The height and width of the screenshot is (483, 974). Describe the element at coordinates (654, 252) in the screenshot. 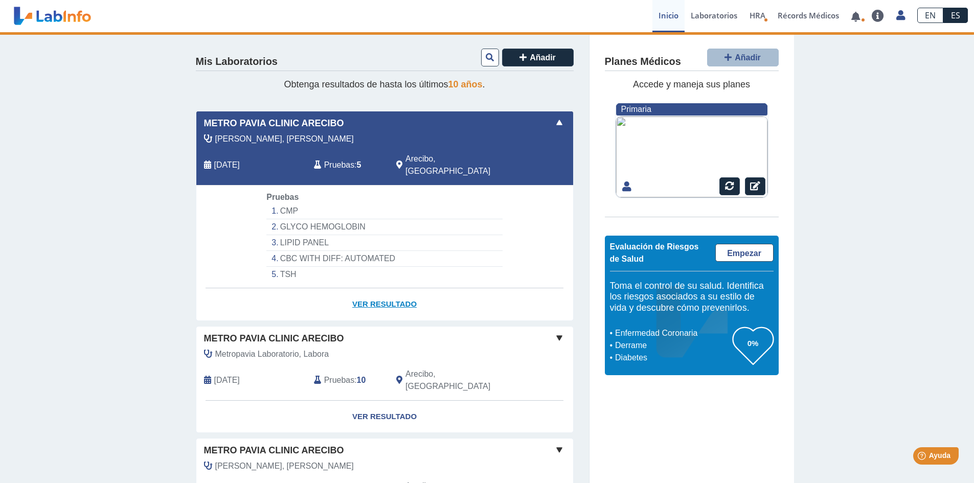

I see `span: Evaluación de Riesgos de Salud` at that location.